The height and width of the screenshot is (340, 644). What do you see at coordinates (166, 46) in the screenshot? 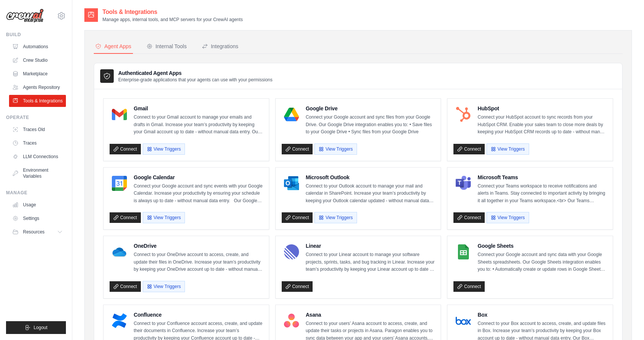
I see `div: Internal Tools` at bounding box center [166, 46].